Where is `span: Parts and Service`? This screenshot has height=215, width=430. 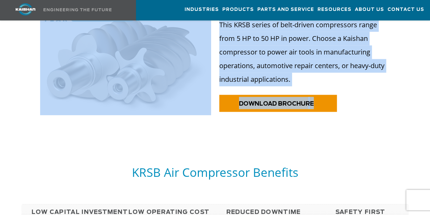 span: Parts and Service is located at coordinates (286, 10).